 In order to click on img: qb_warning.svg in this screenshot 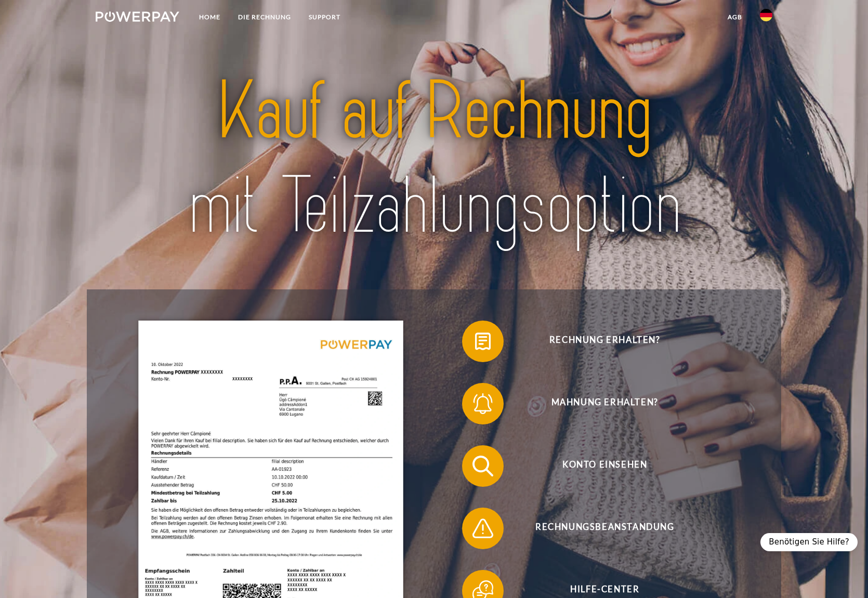, I will do `click(483, 529)`.